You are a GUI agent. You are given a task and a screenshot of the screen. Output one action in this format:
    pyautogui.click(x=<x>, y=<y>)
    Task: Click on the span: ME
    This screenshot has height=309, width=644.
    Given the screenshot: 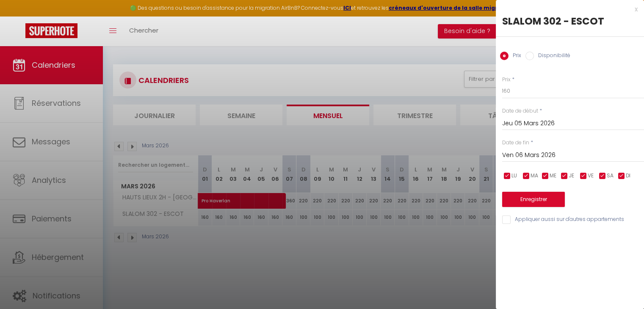 What is the action you would take?
    pyautogui.click(x=553, y=176)
    